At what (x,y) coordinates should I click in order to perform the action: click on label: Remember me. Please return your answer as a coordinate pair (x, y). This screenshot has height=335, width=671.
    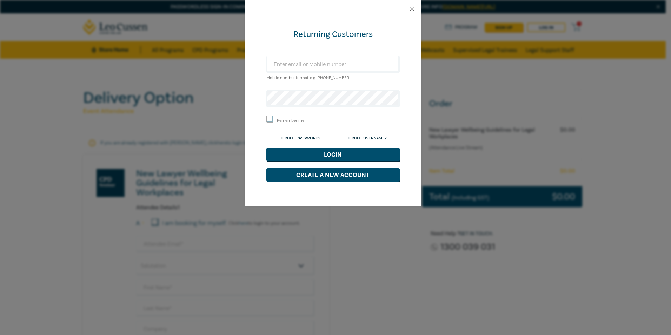
    Looking at the image, I should click on (291, 120).